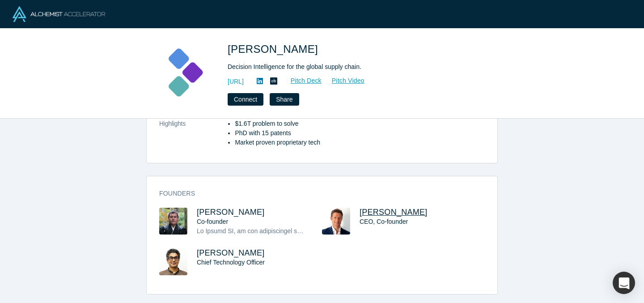 This screenshot has height=303, width=644. Describe the element at coordinates (360, 142) in the screenshot. I see `li: Market proven proprietary tech` at that location.